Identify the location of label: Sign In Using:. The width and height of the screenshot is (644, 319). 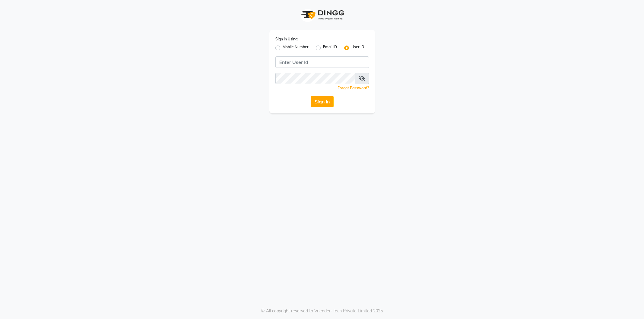
(287, 39).